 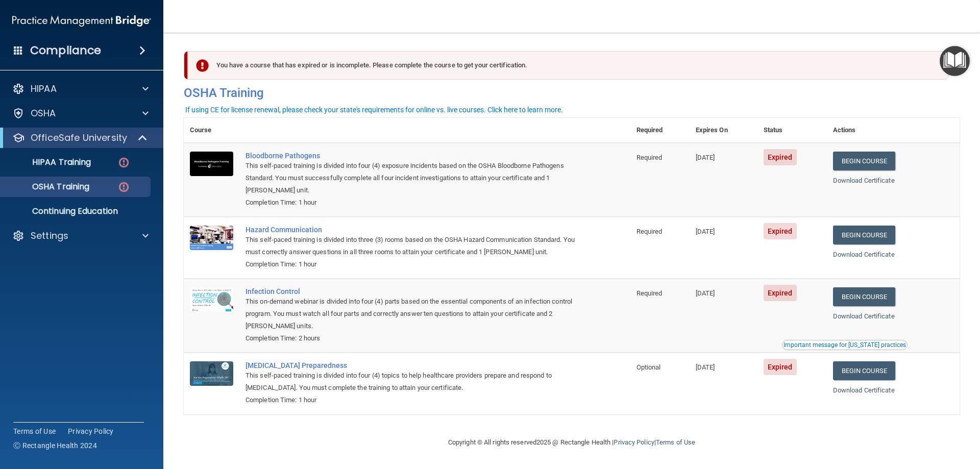 I want to click on a: Settings, so click(x=80, y=236).